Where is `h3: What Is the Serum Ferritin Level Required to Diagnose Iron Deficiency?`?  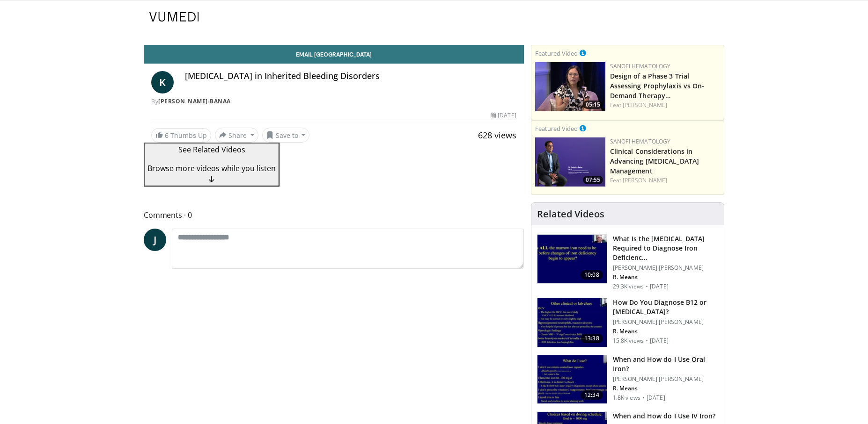 h3: What Is the Serum Ferritin Level Required to Diagnose Iron Deficiency? is located at coordinates (665, 248).